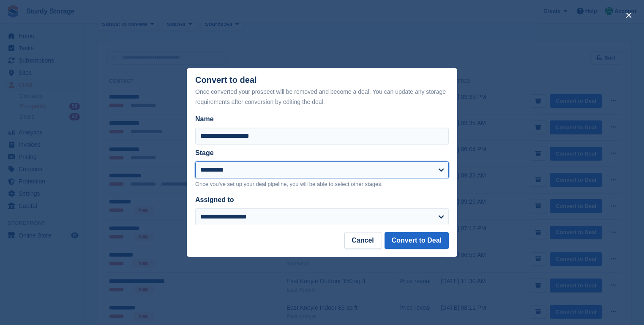 Image resolution: width=644 pixels, height=325 pixels. Describe the element at coordinates (322, 91) in the screenshot. I see `div: Convert to deal` at that location.